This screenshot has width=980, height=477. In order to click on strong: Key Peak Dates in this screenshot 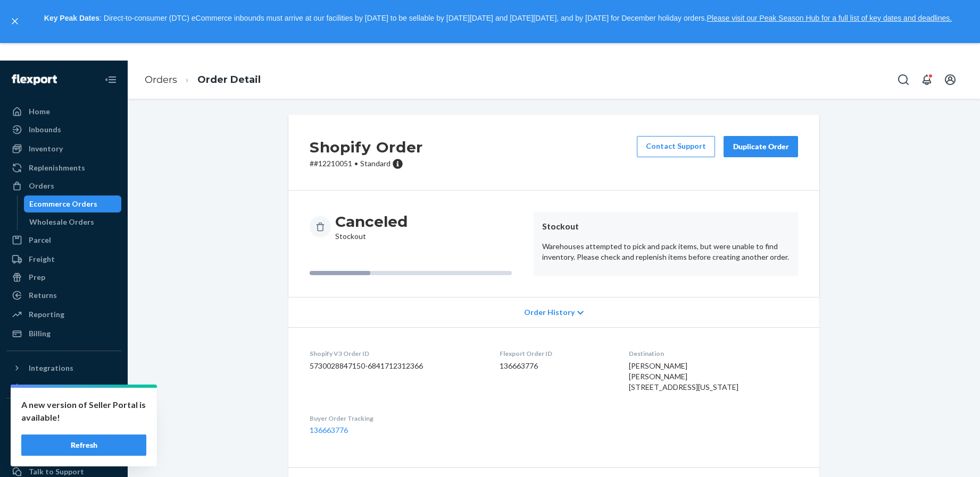, I will do `click(72, 18)`.